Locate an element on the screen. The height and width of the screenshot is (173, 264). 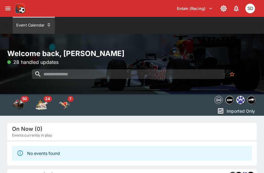
button: Notifications is located at coordinates (236, 8).